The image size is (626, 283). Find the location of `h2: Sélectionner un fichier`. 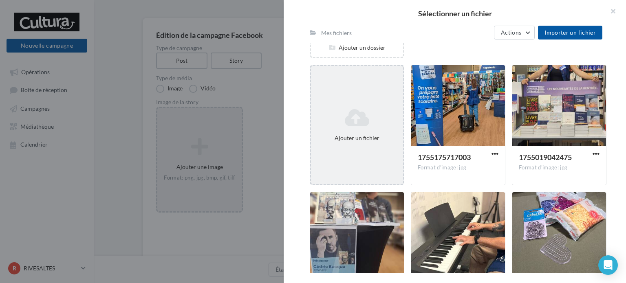

h2: Sélectionner un fichier is located at coordinates (455, 13).